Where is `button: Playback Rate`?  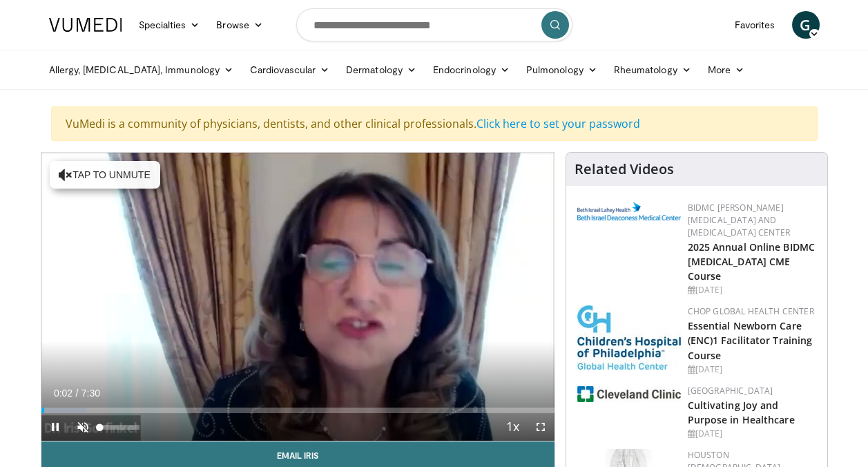
button: Playback Rate is located at coordinates (513, 427).